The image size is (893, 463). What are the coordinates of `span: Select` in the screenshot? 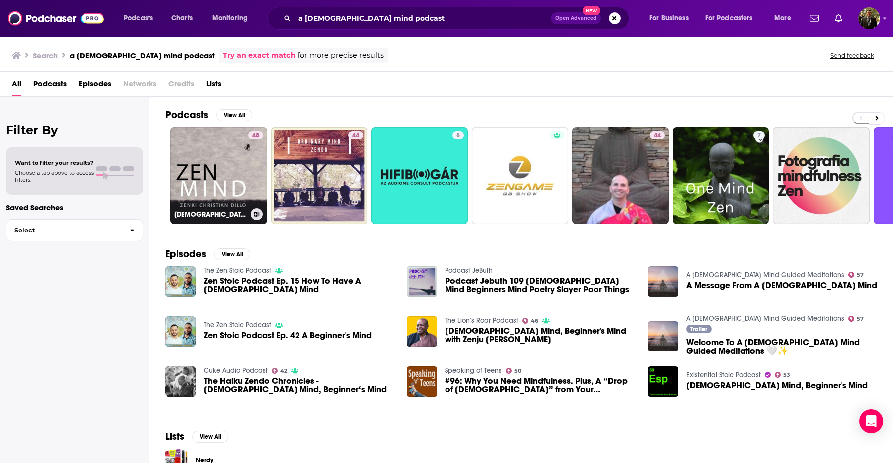 It's located at (64, 230).